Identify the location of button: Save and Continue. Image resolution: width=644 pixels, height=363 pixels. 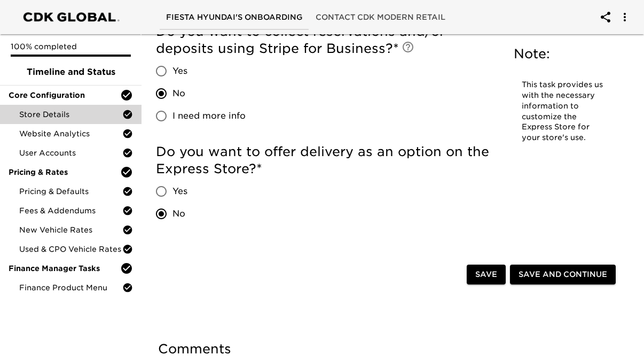
(563, 274).